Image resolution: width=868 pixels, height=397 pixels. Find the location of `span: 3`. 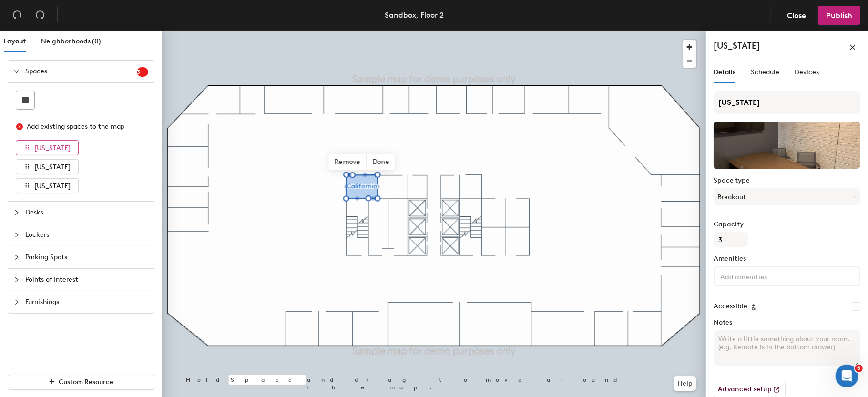

span: 3 is located at coordinates (143, 72).